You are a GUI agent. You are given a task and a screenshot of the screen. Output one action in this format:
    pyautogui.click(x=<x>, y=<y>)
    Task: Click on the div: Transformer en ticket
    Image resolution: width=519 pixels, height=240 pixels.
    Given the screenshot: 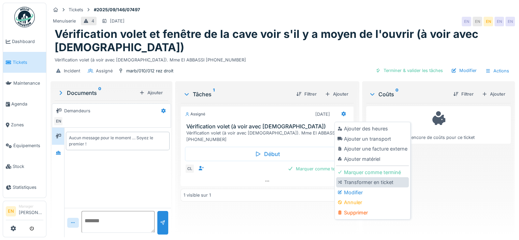 What is the action you would take?
    pyautogui.click(x=372, y=182)
    